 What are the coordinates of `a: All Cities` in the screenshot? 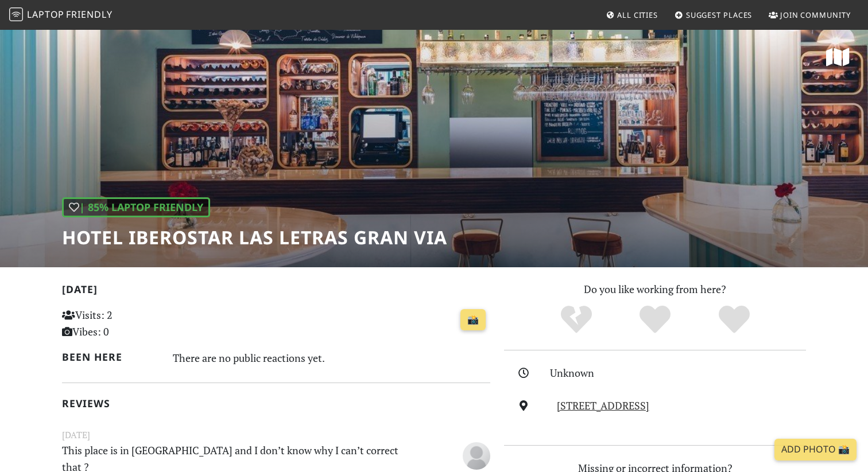 It's located at (632, 15).